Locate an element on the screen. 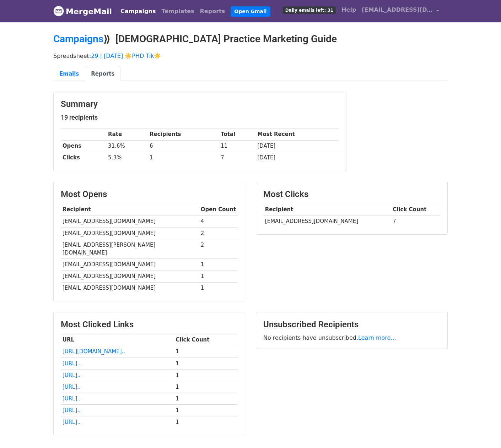 The height and width of the screenshot is (448, 501). th: Recipients is located at coordinates (183, 134).